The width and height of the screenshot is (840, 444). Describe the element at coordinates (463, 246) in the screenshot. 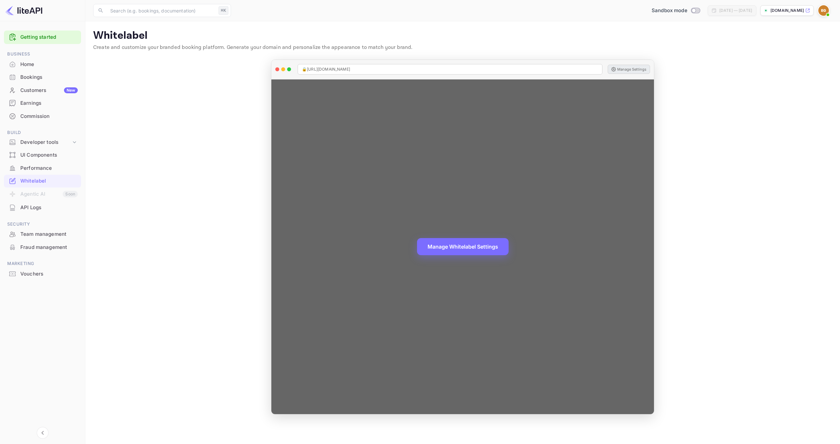

I see `button: Manage Whitelabel Settings` at that location.